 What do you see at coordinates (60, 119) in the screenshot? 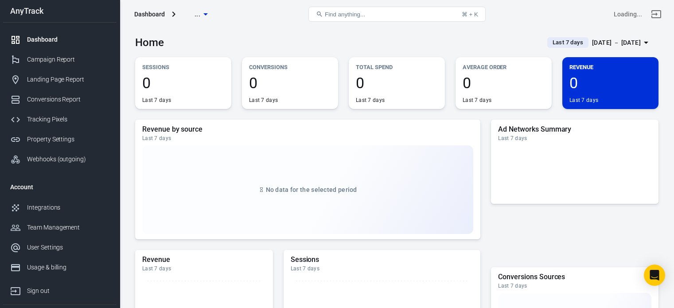
I see `a: Tracking Pixels` at bounding box center [60, 119].